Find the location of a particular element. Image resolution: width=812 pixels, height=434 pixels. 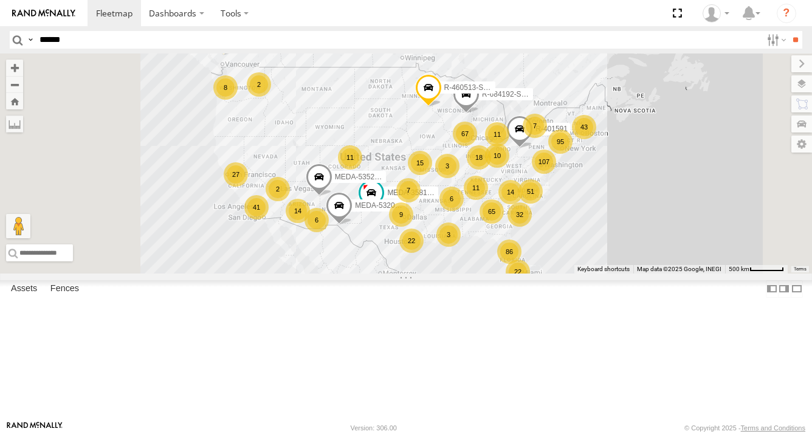

label: Dock Summary Table to the Left is located at coordinates (772, 289).